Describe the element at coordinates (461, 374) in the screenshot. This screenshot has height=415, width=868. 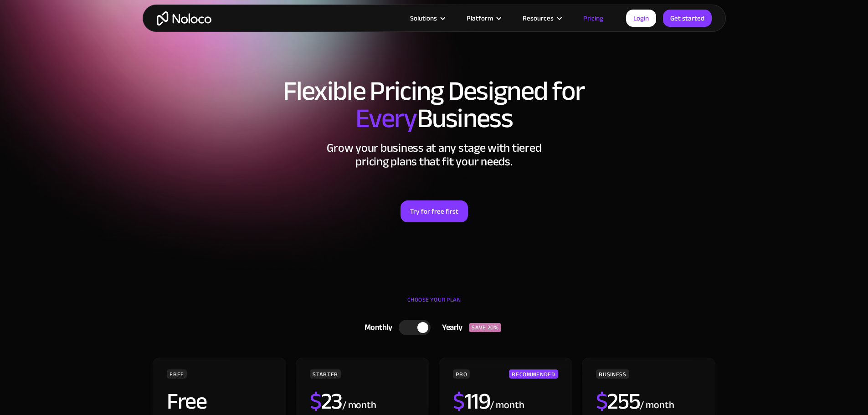
I see `div: PRO` at that location.